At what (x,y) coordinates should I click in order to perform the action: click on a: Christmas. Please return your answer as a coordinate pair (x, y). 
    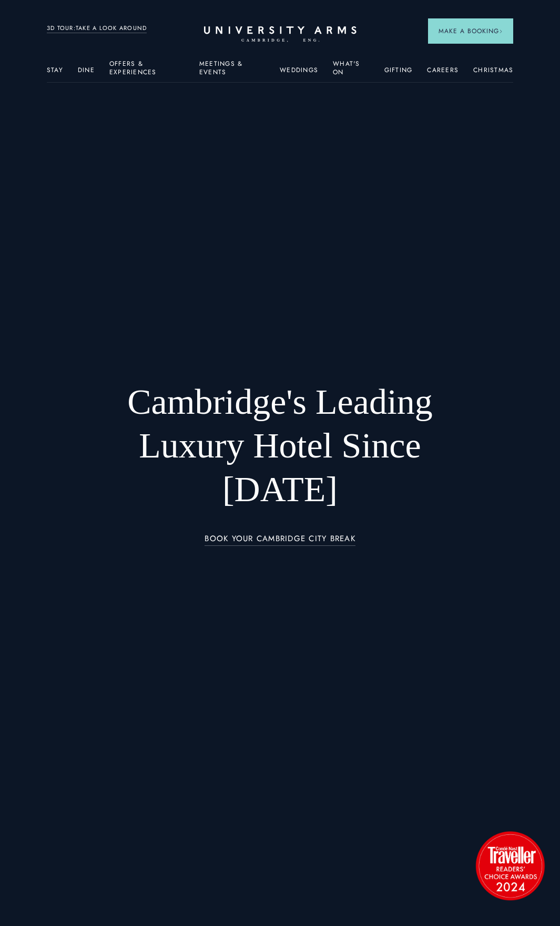
    Looking at the image, I should click on (494, 73).